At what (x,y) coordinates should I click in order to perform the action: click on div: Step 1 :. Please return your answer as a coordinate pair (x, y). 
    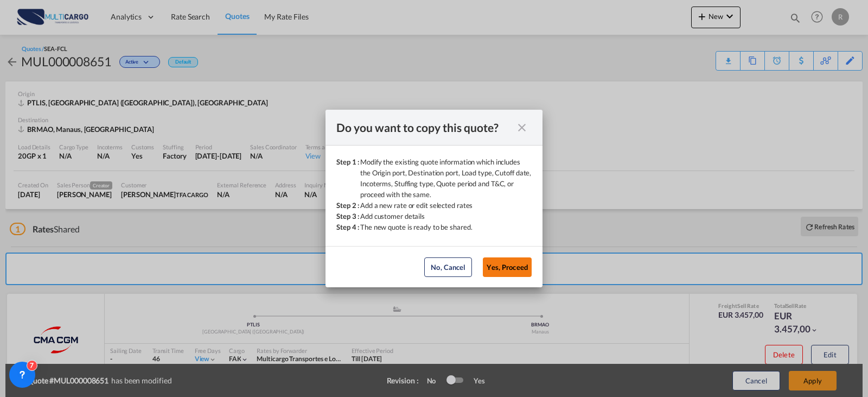
    Looking at the image, I should click on (349, 178).